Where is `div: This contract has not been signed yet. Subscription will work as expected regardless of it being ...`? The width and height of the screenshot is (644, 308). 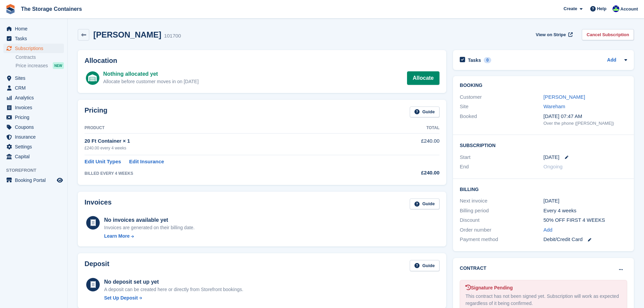
div: This contract has not been signed yet. Subscription will work as expected regardless of it being ... is located at coordinates (543, 300).